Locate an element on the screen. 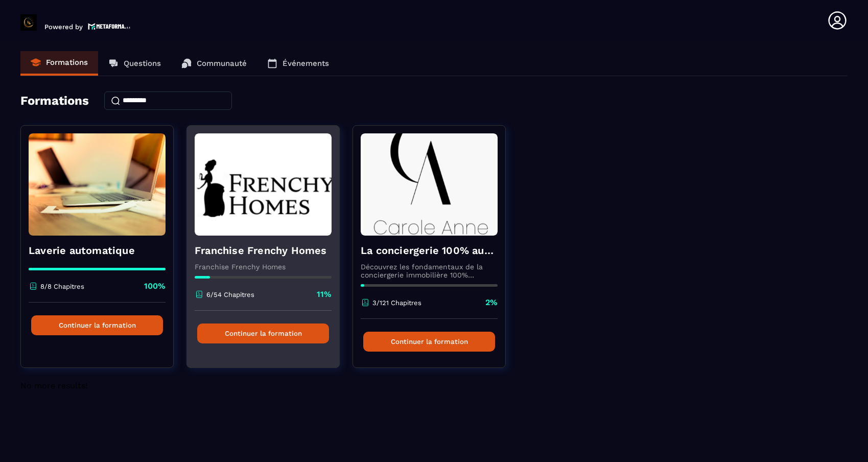  a: Questions is located at coordinates (134, 63).